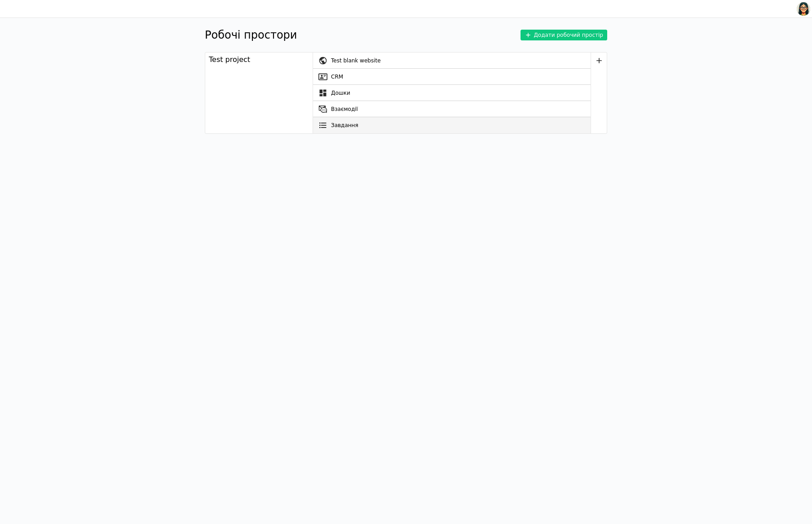  I want to click on img: 1716583523158-Screenshot_20240524-234355.png, so click(804, 8).